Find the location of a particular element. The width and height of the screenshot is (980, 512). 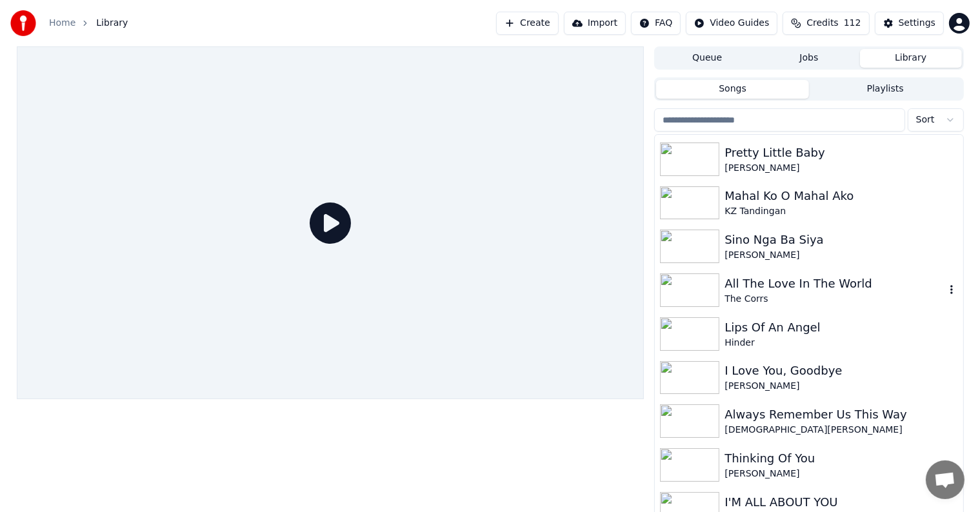

span: Library is located at coordinates (112, 23).